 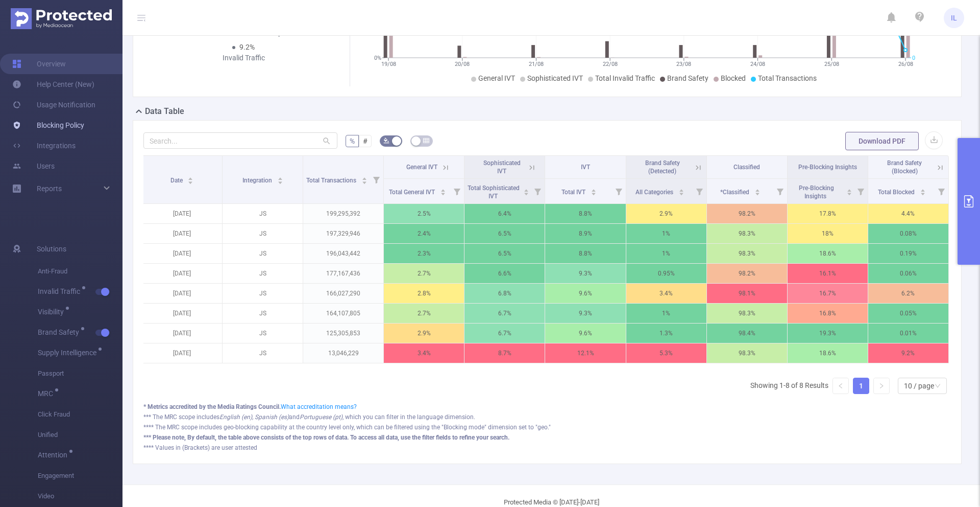 What do you see at coordinates (882, 386) in the screenshot?
I see `i: icon: right` at bounding box center [882, 386].